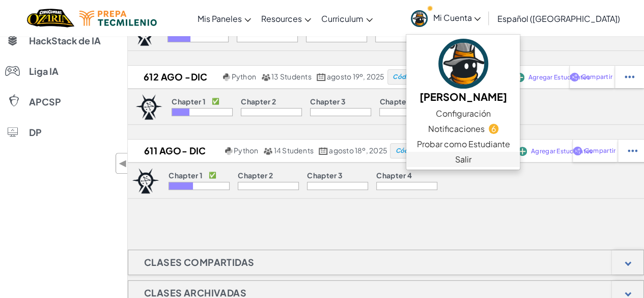 The width and height of the screenshot is (644, 298). Describe the element at coordinates (342, 18) in the screenshot. I see `span: Curriculum` at that location.